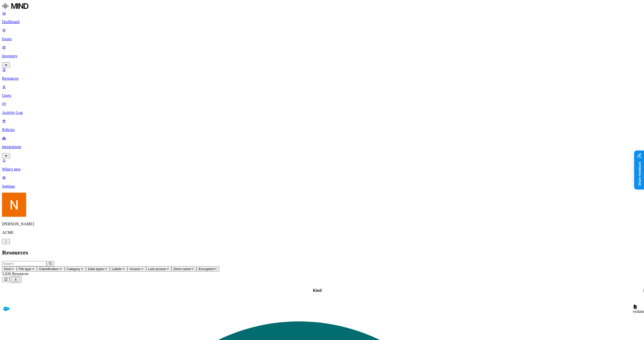 This screenshot has width=644, height=340. Describe the element at coordinates (322, 22) in the screenshot. I see `p: Dashboard` at that location.